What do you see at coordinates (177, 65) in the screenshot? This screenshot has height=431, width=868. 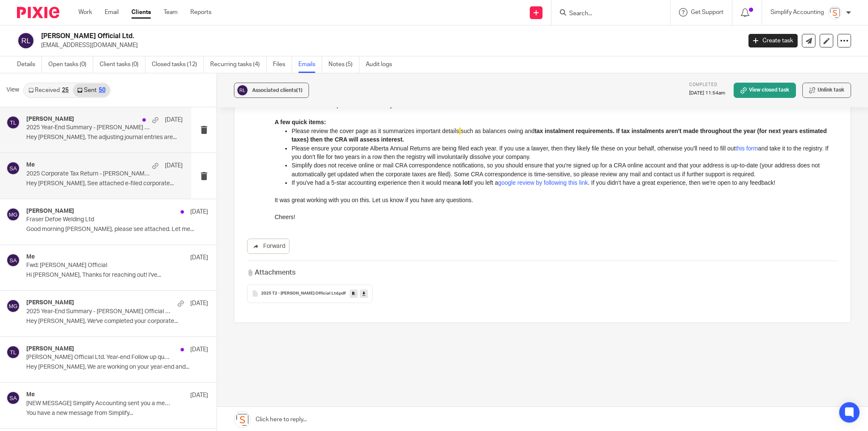 I see `a: Closed tasks (12)` at bounding box center [177, 65].